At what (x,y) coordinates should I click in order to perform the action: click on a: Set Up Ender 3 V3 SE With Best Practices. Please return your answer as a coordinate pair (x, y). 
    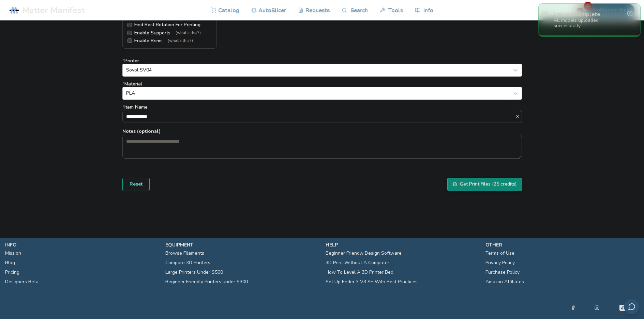
    Looking at the image, I should click on (371, 282).